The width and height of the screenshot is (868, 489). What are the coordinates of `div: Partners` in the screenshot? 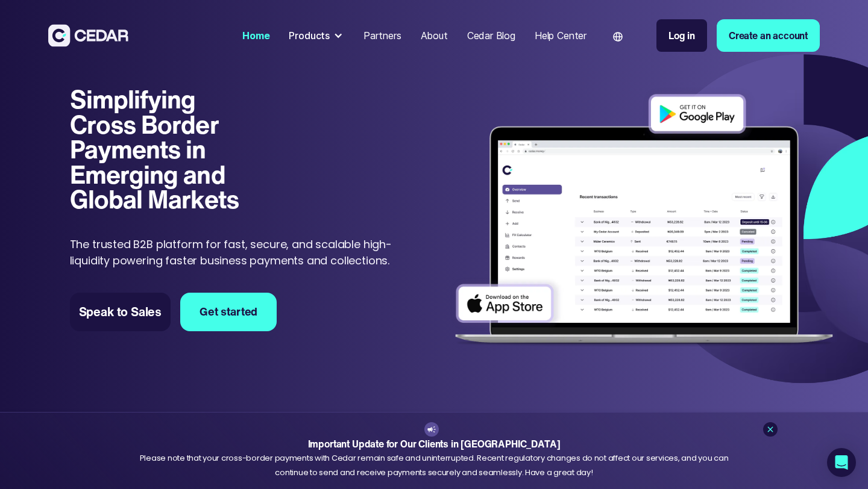 It's located at (382, 36).